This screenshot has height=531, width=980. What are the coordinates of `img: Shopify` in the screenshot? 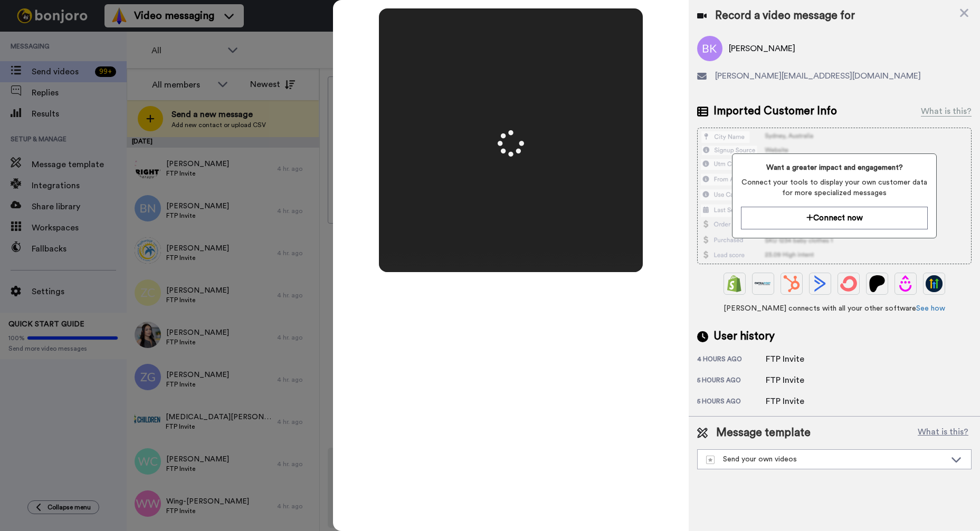 It's located at (735, 284).